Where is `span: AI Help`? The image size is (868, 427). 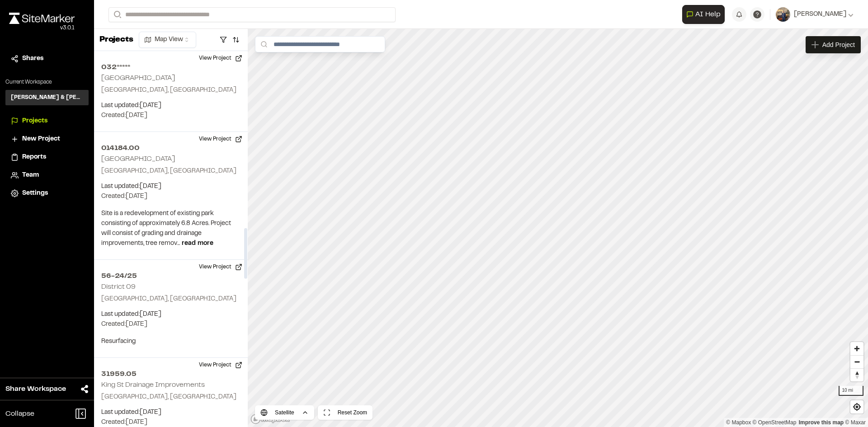 span: AI Help is located at coordinates (708, 14).